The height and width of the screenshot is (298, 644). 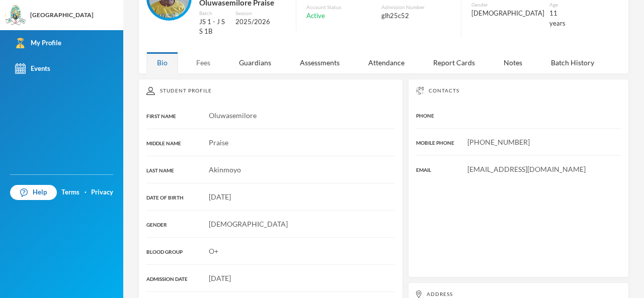 What do you see at coordinates (102, 193) in the screenshot?
I see `a: Privacy` at bounding box center [102, 193].